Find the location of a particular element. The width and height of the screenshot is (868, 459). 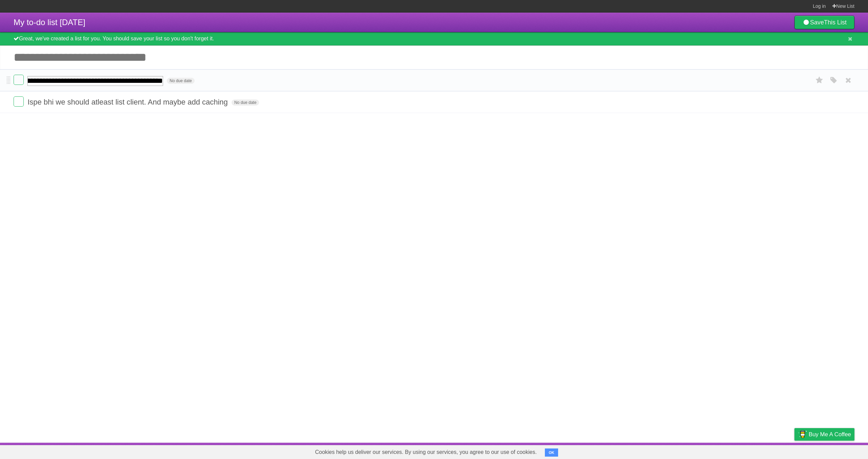

button: OK is located at coordinates (552, 452).